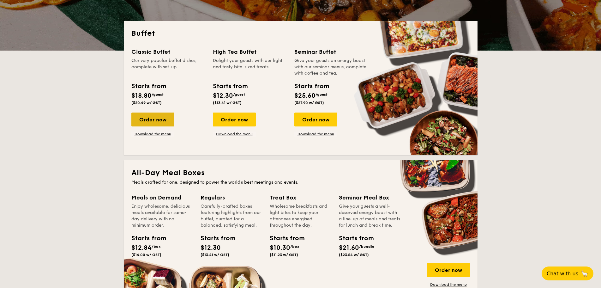 The image size is (601, 288). Describe the element at coordinates (563, 273) in the screenshot. I see `span: Chat with us` at that location.